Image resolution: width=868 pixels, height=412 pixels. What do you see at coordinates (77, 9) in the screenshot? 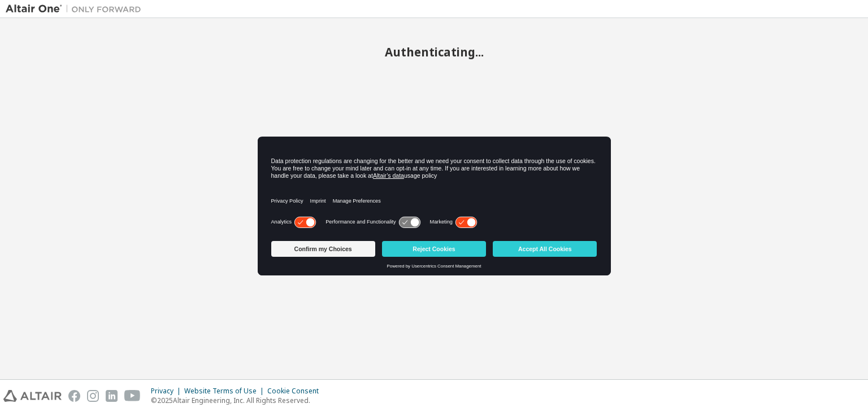
I see `img: Altair One` at bounding box center [77, 9].